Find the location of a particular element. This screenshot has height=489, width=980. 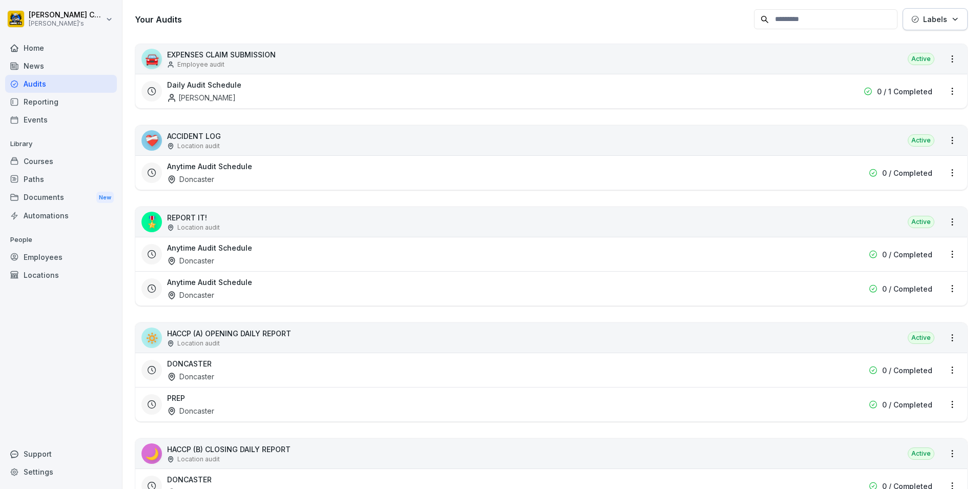

p: REPORT IT! is located at coordinates (193, 217).